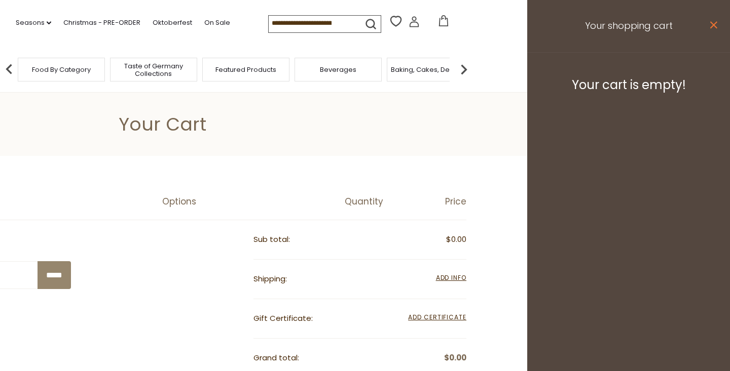 This screenshot has height=371, width=730. I want to click on a: Beverages, so click(338, 69).